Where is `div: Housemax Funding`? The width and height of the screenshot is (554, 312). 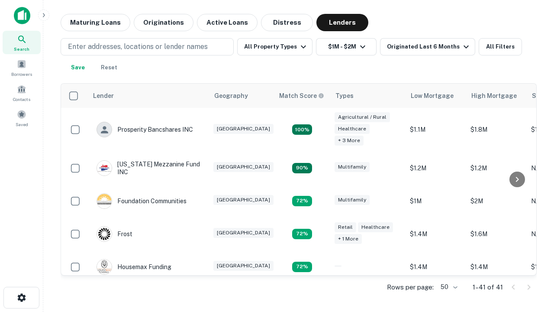
div: Housemax Funding is located at coordinates (134, 267).